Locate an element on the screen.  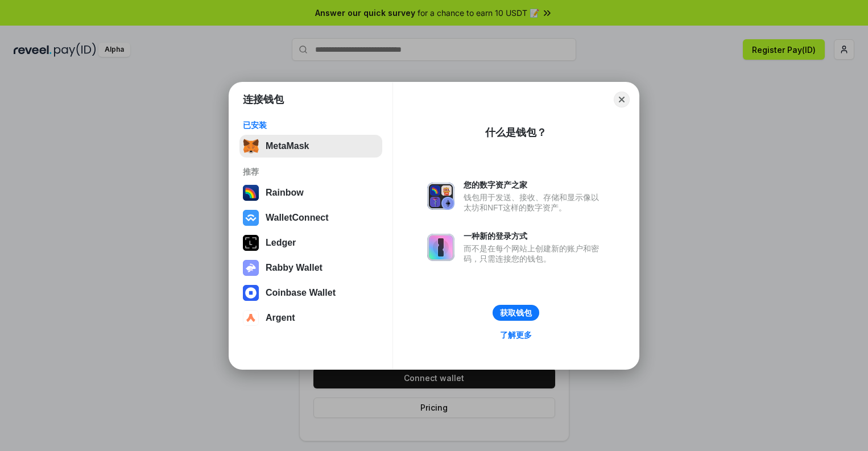
div: Rainbow is located at coordinates (285, 193).